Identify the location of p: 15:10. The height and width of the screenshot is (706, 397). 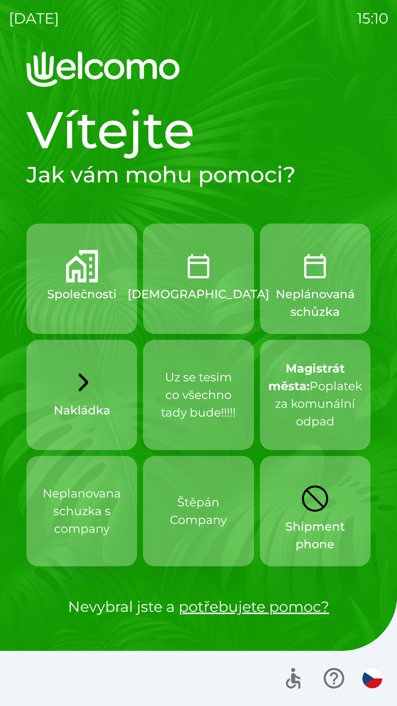
(372, 18).